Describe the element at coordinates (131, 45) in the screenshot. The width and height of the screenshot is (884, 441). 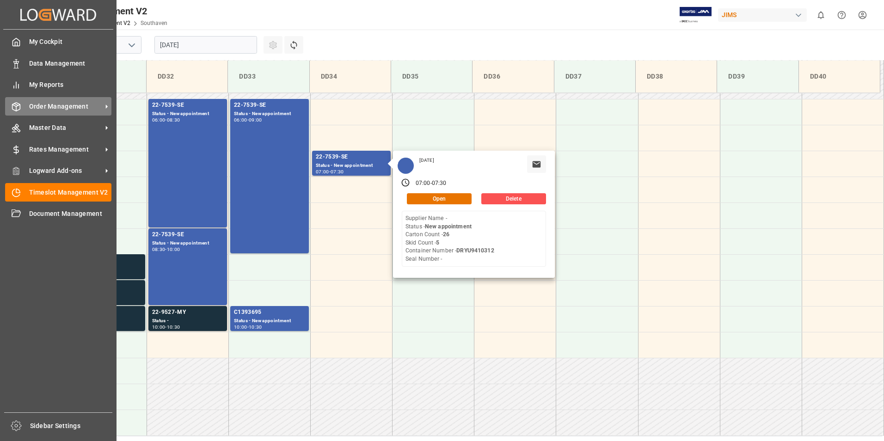
I see `button: open menu` at that location.